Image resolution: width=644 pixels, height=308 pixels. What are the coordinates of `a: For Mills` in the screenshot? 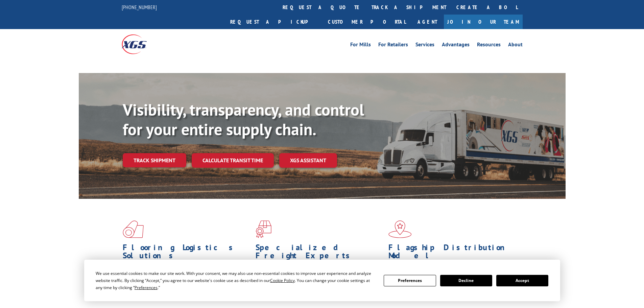 It's located at (361, 46).